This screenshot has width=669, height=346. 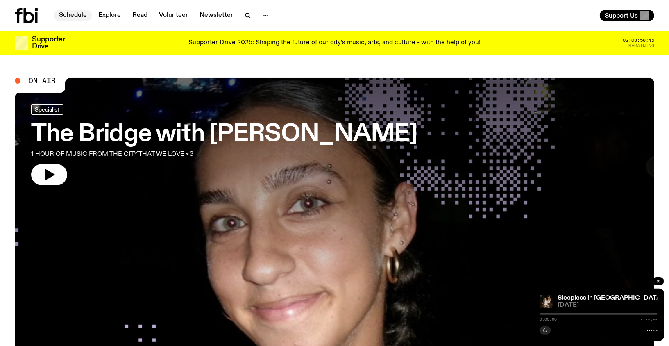 I want to click on a: Explore, so click(x=109, y=16).